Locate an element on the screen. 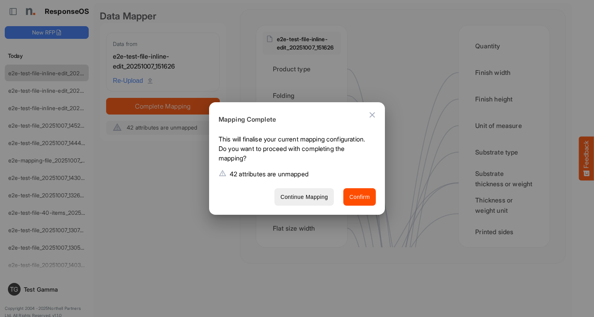 This screenshot has width=594, height=317. button: Continue Mapping is located at coordinates (304, 197).